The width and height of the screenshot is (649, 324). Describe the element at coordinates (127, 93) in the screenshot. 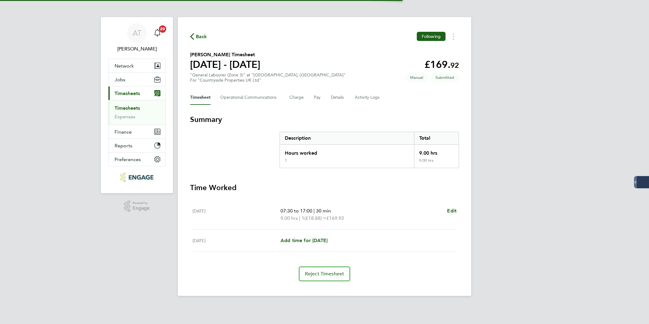

I see `span: Timesheets` at that location.